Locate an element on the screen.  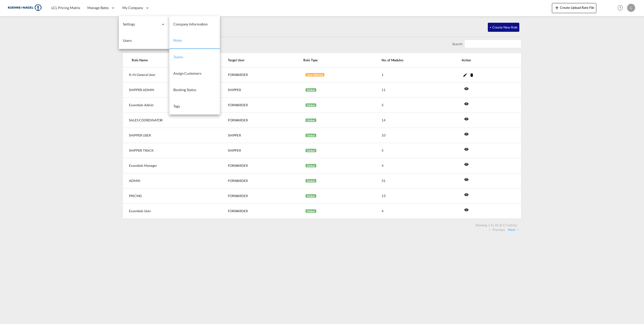
md-icon: icon-plus 400-fg is located at coordinates (557, 8).